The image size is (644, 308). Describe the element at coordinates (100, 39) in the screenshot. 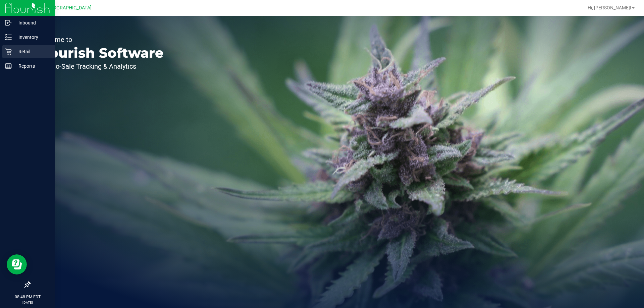

I see `p: Welcome to` at that location.